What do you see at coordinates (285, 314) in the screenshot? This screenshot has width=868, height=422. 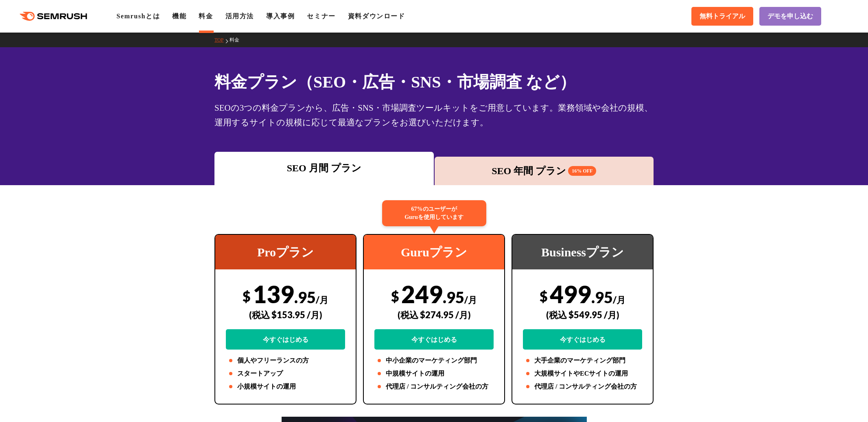 I see `div: (税込 $153.95 /月)` at bounding box center [285, 314].